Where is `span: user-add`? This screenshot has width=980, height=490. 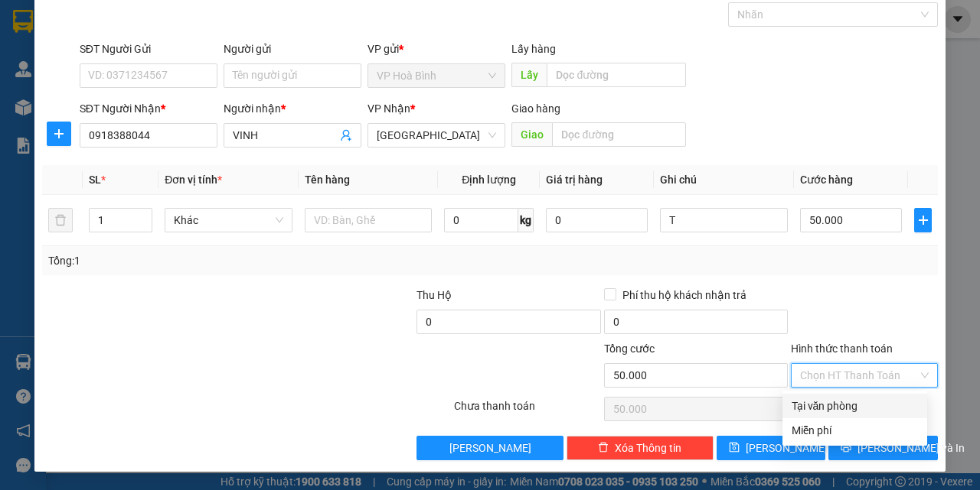 span: user-add is located at coordinates (346, 136).